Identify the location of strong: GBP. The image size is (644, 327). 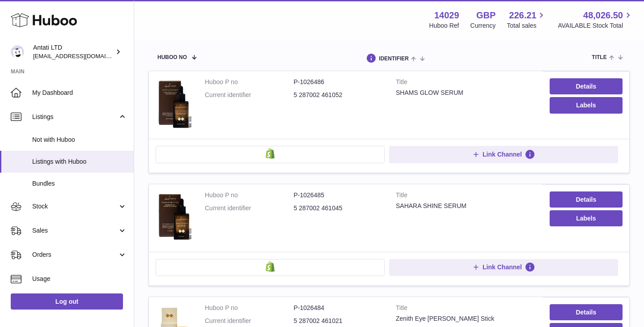
(486, 15).